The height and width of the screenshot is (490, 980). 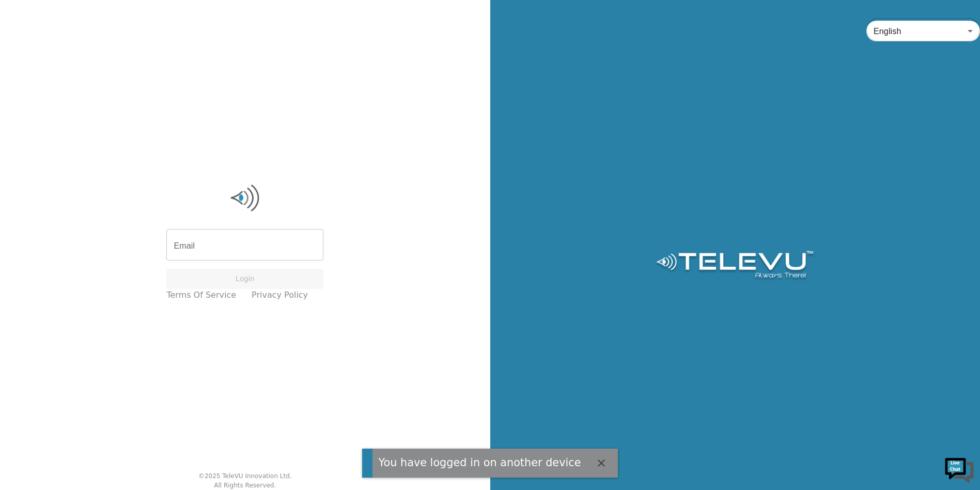 What do you see at coordinates (924, 31) in the screenshot?
I see `div: English` at bounding box center [924, 31].